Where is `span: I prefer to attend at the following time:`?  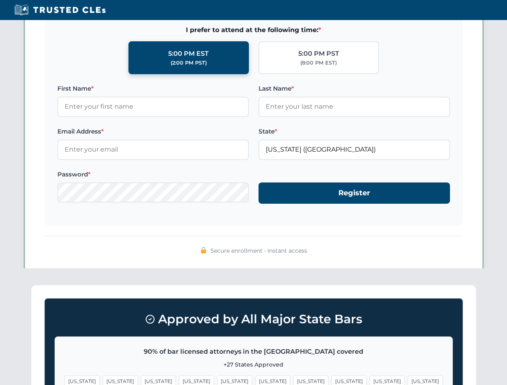 span: I prefer to attend at the following time: is located at coordinates (254, 30).